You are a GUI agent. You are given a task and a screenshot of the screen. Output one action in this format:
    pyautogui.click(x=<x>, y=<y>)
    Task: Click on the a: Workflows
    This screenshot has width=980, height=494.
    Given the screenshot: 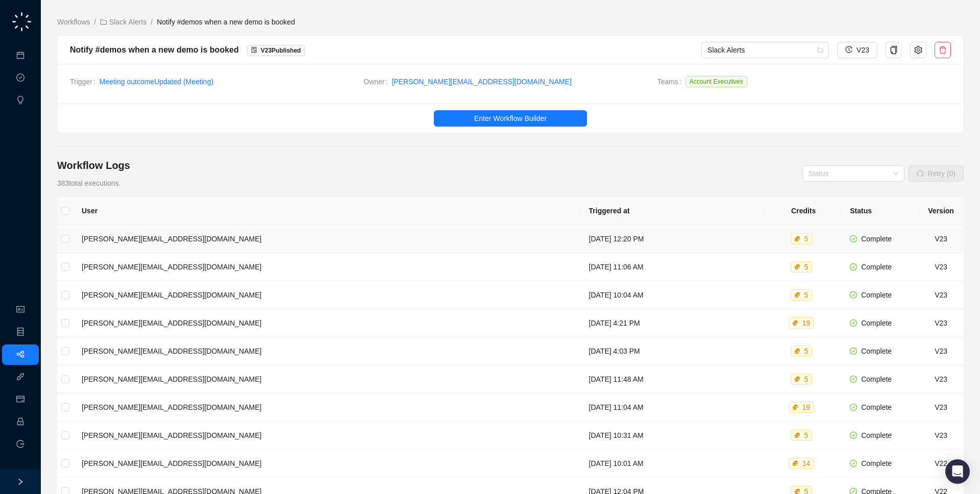 What is the action you would take?
    pyautogui.click(x=73, y=22)
    